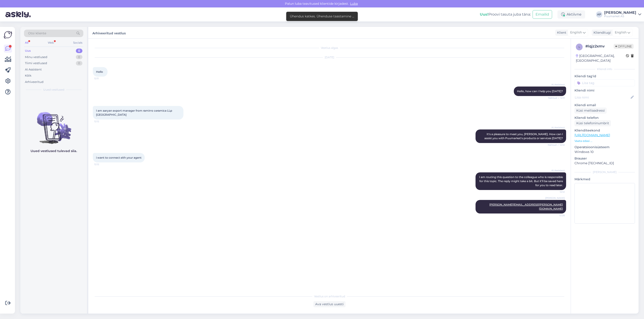 The image size is (644, 319). I want to click on div: Puumarket AS, so click(620, 16).